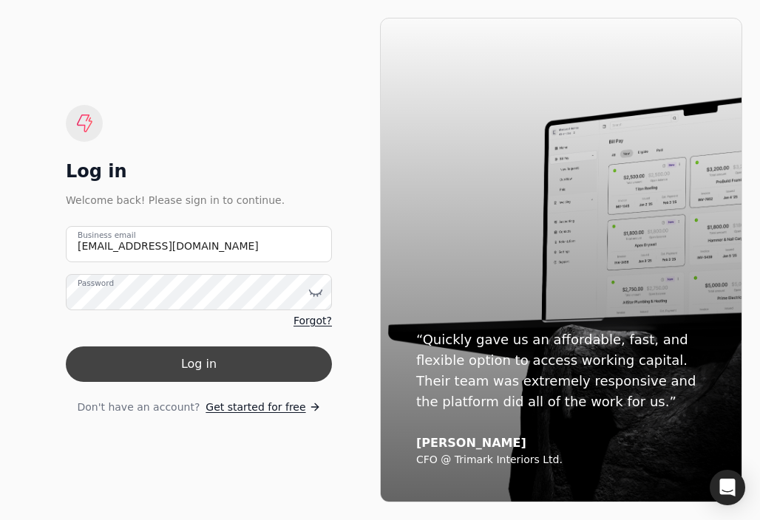 Image resolution: width=760 pixels, height=520 pixels. I want to click on a: Forgot?, so click(313, 321).